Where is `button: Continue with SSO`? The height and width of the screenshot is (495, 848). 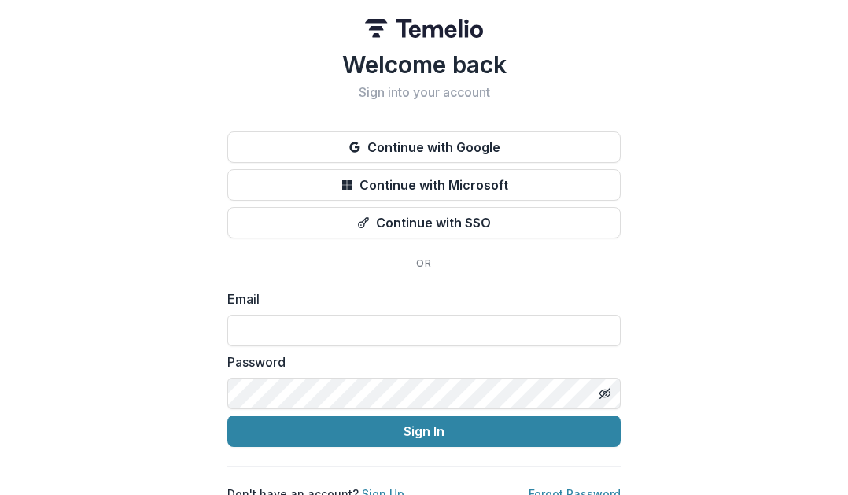
button: Continue with SSO is located at coordinates (424, 223).